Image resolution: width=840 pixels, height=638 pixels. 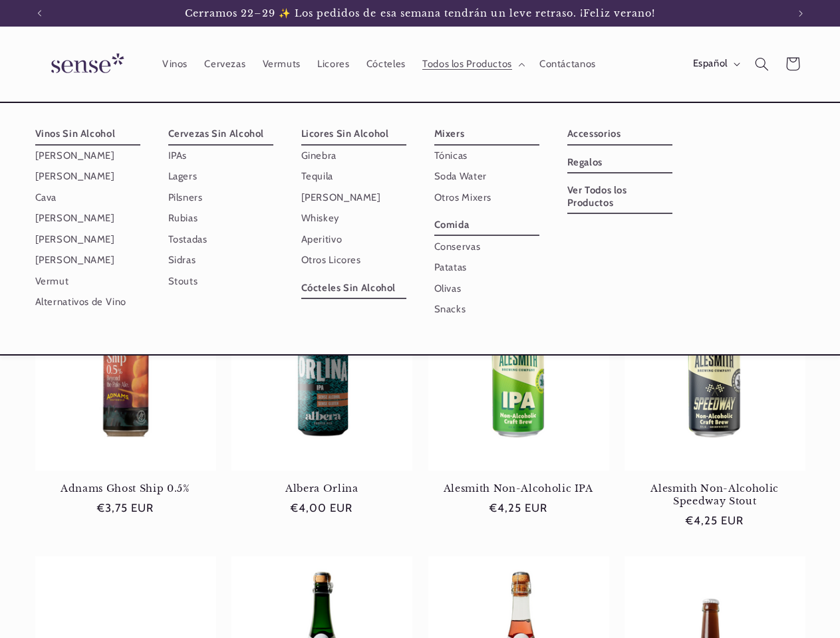 What do you see at coordinates (221, 260) in the screenshot?
I see `a: Sidras` at bounding box center [221, 260].